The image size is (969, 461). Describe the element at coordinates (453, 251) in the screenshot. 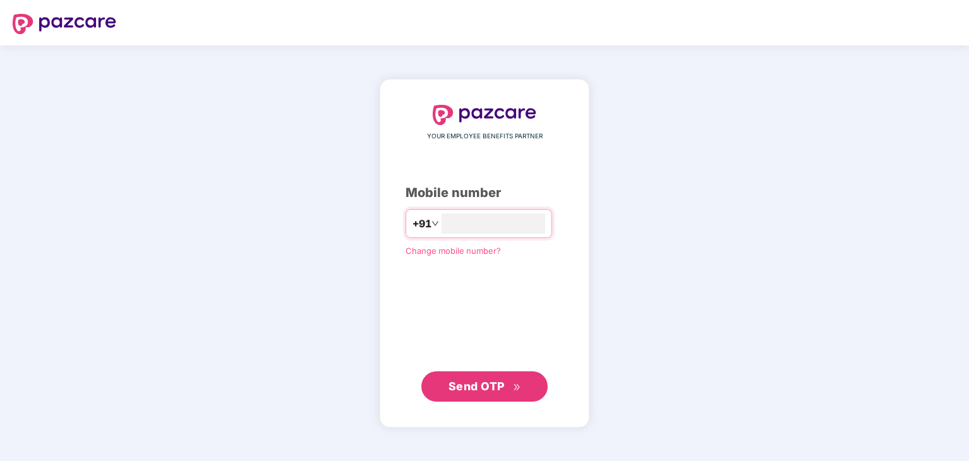

I see `a: Change mobile number?` at that location.